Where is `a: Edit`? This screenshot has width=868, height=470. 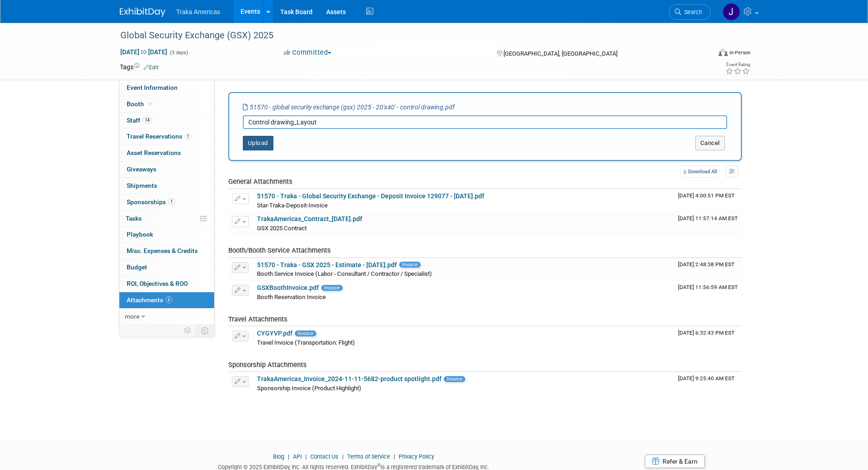 a: Edit is located at coordinates (151, 68).